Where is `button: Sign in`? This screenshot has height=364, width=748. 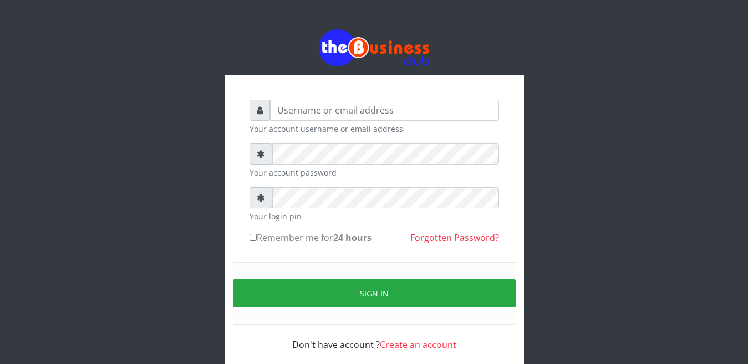 button: Sign in is located at coordinates (374, 293).